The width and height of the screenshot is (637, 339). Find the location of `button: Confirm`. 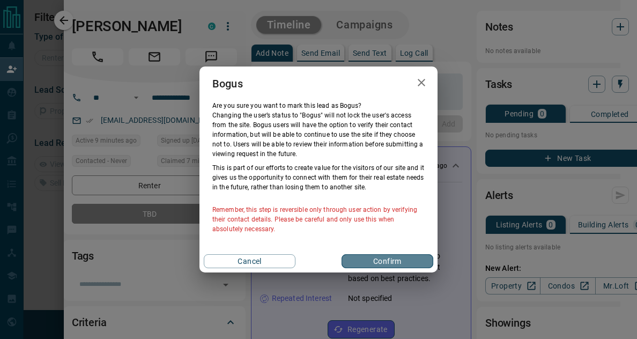

button: Confirm is located at coordinates (387, 261).